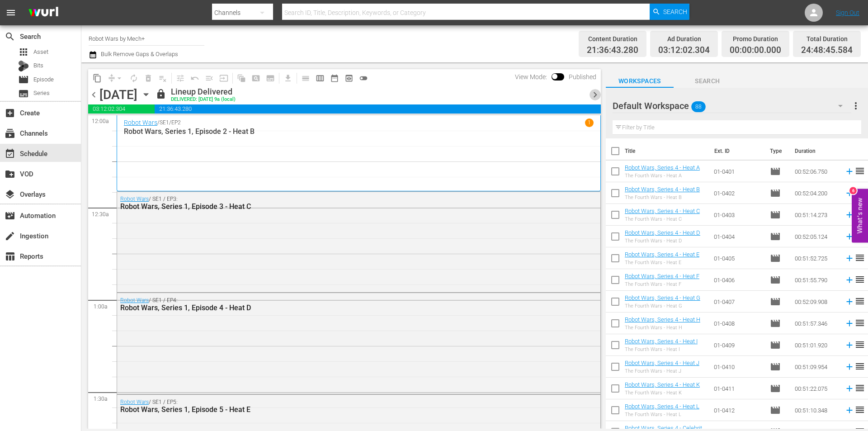  What do you see at coordinates (10, 257) in the screenshot?
I see `span: Reports` at bounding box center [10, 257].